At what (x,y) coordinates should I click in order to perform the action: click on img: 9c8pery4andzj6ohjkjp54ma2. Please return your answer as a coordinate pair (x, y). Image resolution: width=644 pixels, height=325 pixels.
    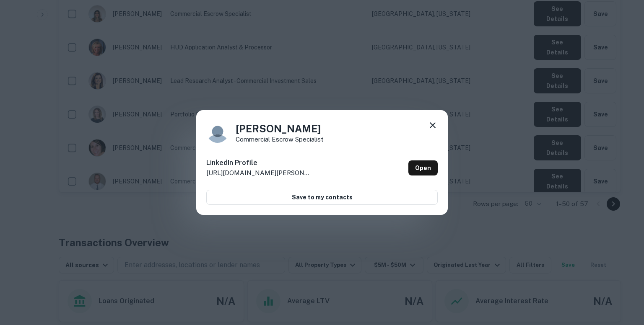
    Looking at the image, I should click on (217, 132).